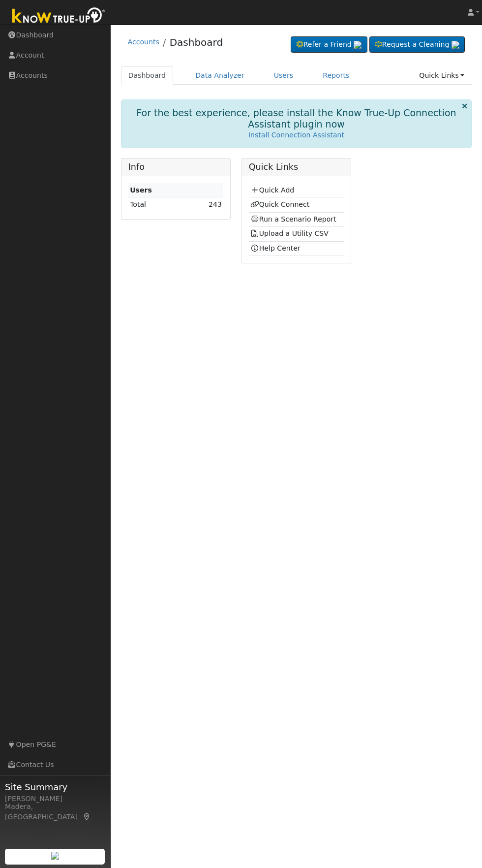 This screenshot has width=482, height=868. I want to click on h5: Info, so click(176, 166).